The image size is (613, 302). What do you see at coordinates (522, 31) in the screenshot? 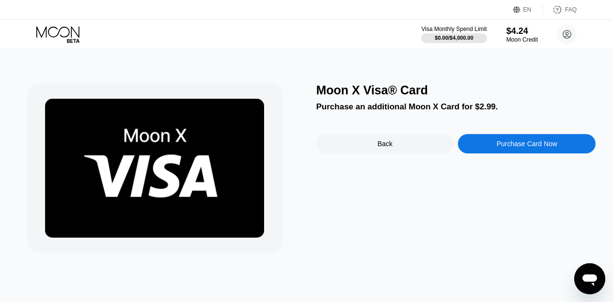
I see `div: $4.24` at bounding box center [522, 31].